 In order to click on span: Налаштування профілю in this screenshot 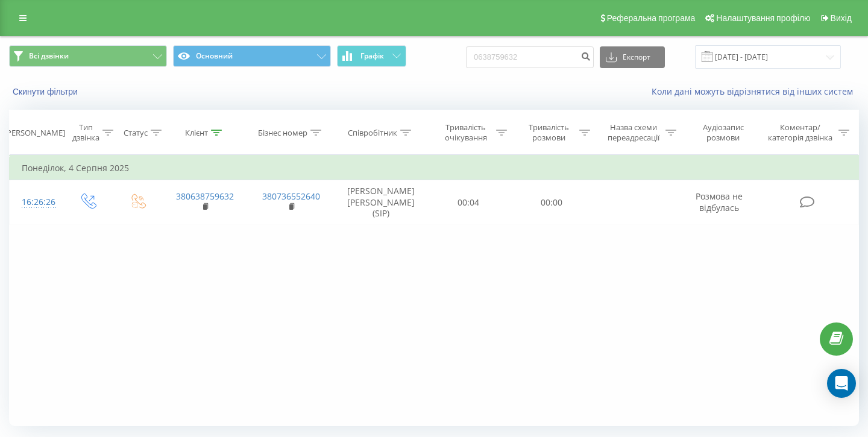, I will do `click(763, 18)`.